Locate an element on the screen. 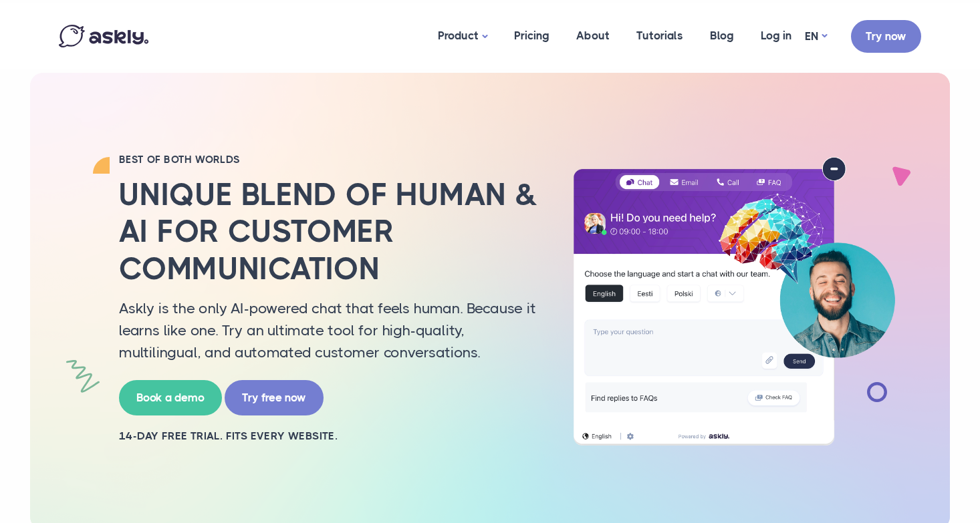 Image resolution: width=980 pixels, height=523 pixels. a: About is located at coordinates (593, 35).